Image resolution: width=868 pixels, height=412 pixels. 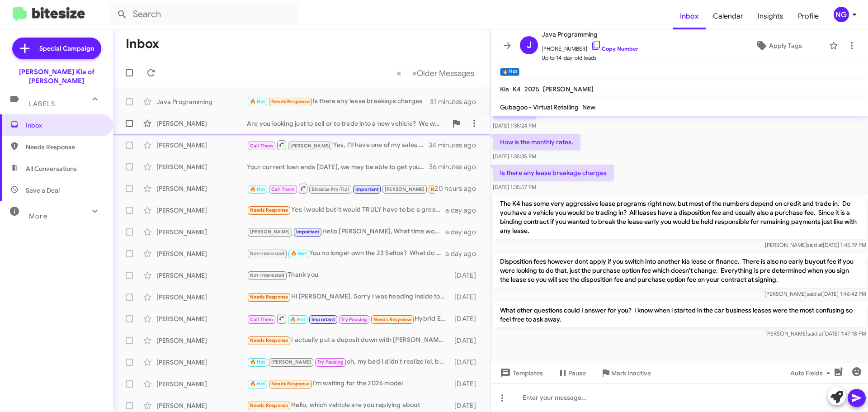 What do you see at coordinates (56, 48) in the screenshot?
I see `a: Special Campaign` at bounding box center [56, 48].